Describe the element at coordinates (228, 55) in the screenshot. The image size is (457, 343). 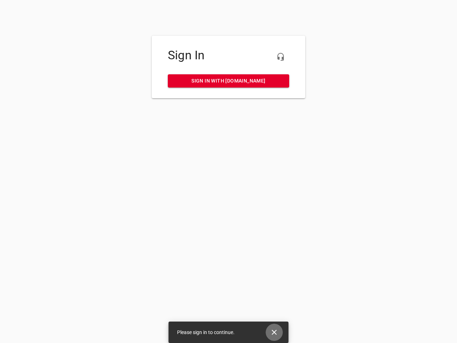
I see `h4: Sign In` at that location.